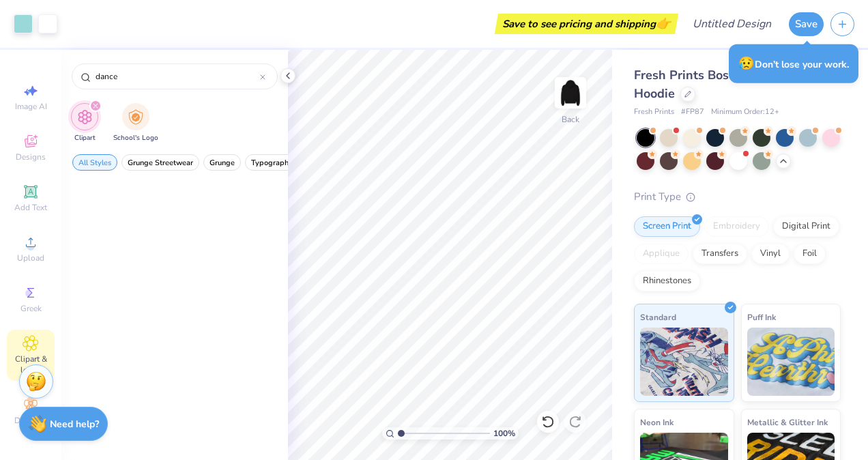 Image resolution: width=868 pixels, height=460 pixels. Describe the element at coordinates (75, 423) in the screenshot. I see `strong: Need help?` at that location.